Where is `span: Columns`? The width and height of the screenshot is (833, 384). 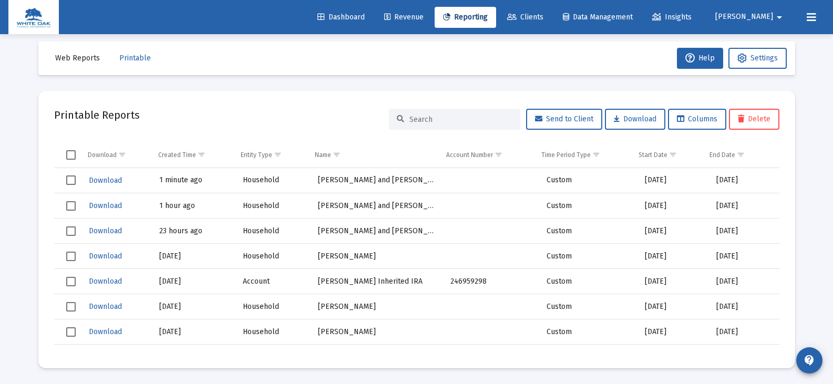 span: Columns is located at coordinates (697, 119).